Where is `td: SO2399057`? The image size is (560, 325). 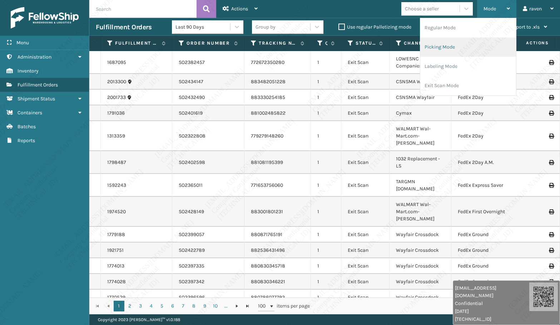 td: SO2399057 is located at coordinates (209, 235).